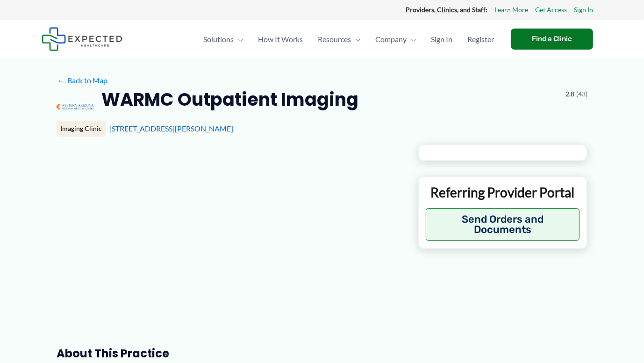 The width and height of the screenshot is (644, 363). Describe the element at coordinates (349, 39) in the screenshot. I see `nav: Primary Site Navigation` at that location.